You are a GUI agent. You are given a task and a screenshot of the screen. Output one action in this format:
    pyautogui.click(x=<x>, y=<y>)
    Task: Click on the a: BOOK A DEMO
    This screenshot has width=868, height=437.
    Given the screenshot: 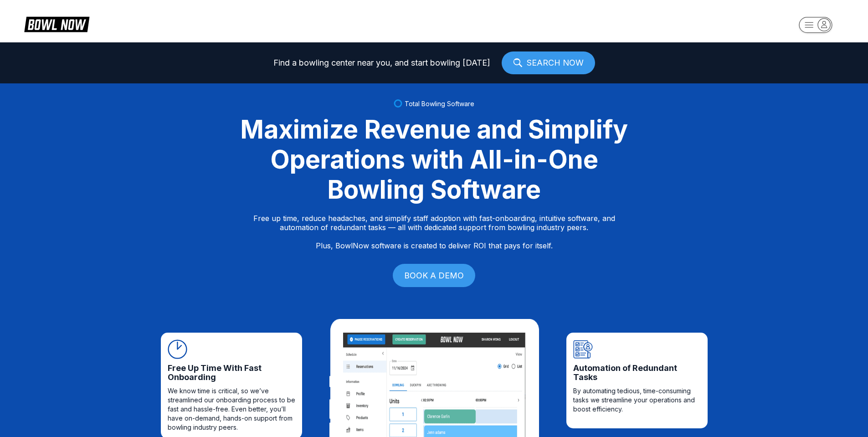 What is the action you would take?
    pyautogui.click(x=434, y=275)
    